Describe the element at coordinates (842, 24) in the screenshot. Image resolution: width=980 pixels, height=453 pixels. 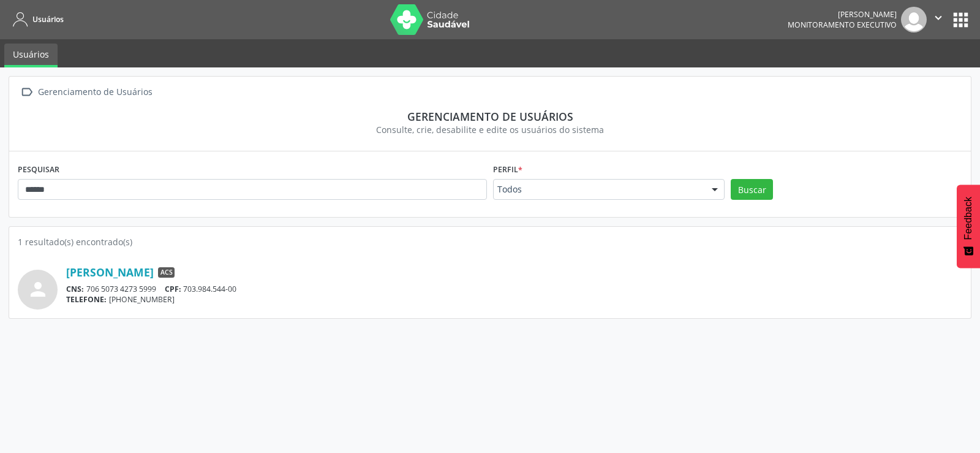
I see `span: Monitoramento Executivo` at that location.